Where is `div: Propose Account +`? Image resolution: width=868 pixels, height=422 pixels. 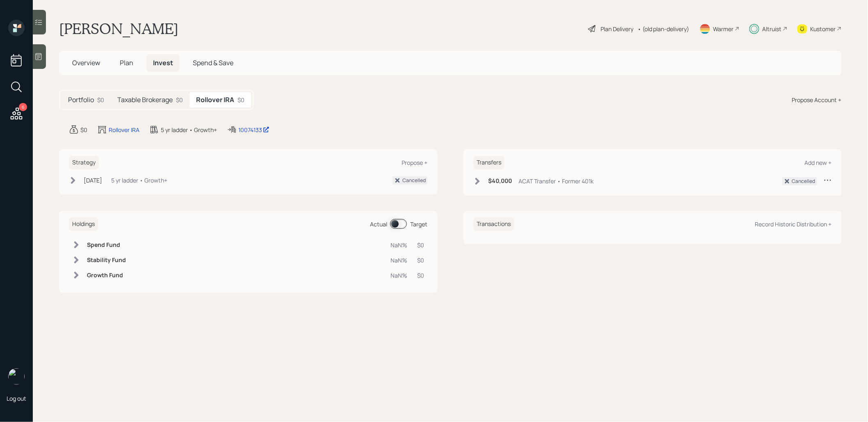 div: Propose Account + is located at coordinates (817, 100).